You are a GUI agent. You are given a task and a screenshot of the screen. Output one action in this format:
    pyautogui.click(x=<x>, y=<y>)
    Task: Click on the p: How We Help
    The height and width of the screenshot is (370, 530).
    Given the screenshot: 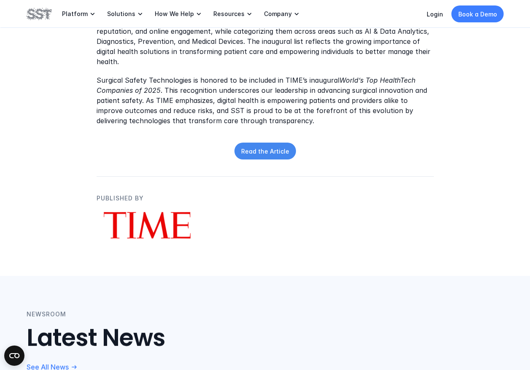 What is the action you would take?
    pyautogui.click(x=174, y=14)
    